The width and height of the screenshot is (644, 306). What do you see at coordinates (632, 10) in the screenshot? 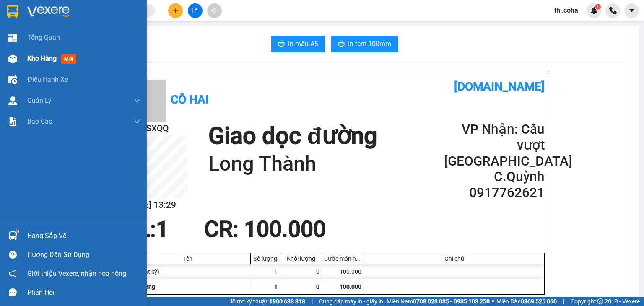
I see `span: caret-down` at bounding box center [632, 10].